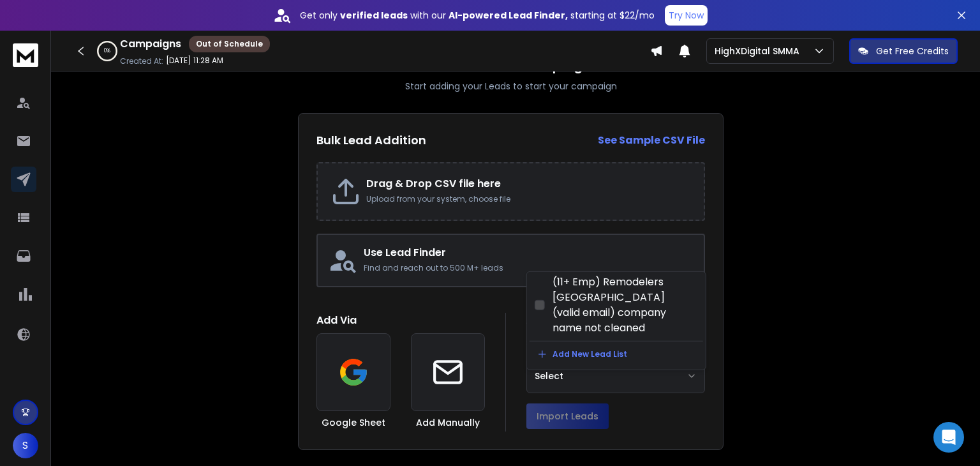  What do you see at coordinates (26, 445) in the screenshot?
I see `span: S` at bounding box center [26, 445].